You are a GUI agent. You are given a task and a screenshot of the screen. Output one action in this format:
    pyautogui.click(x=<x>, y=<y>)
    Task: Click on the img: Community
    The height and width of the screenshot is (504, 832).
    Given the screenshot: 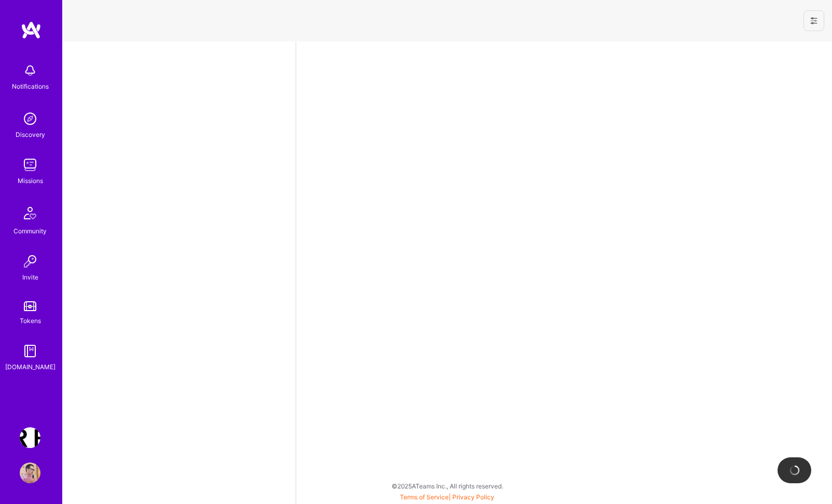 What is the action you would take?
    pyautogui.click(x=30, y=213)
    